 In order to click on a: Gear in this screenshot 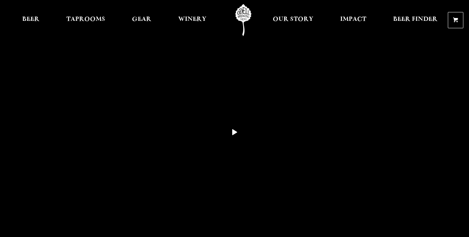, I will do `click(142, 20)`.